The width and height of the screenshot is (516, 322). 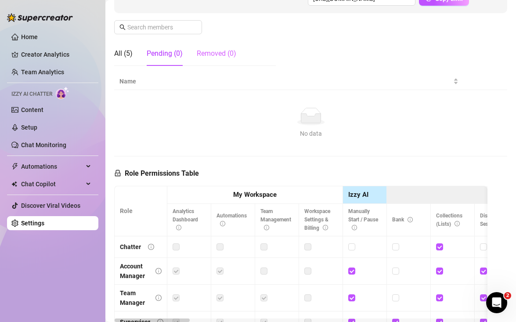 What do you see at coordinates (217, 54) in the screenshot?
I see `div: Removed (0)` at bounding box center [217, 54].